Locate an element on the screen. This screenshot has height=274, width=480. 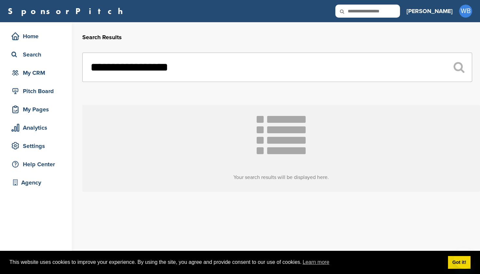
div: Settings is located at coordinates (38, 146).